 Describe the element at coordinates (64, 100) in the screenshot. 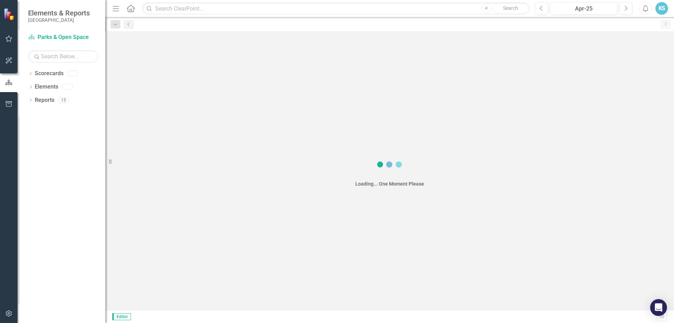

I see `div: 15` at that location.